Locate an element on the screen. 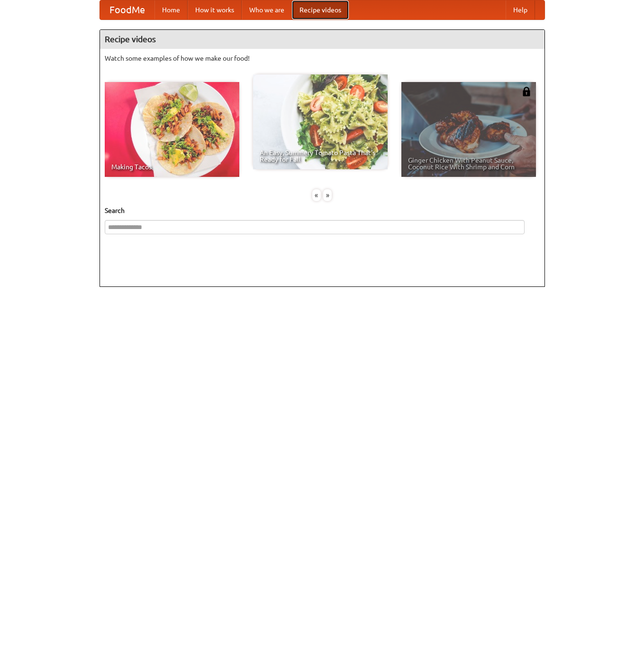 The height and width of the screenshot is (671, 644). span: Making Tacos is located at coordinates (172, 167).